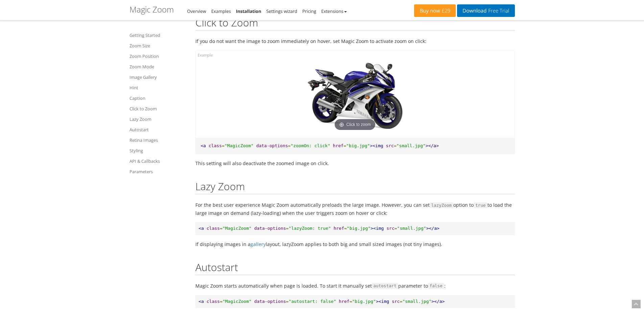 The height and width of the screenshot is (311, 644). What do you see at coordinates (355, 286) in the screenshot?
I see `p: Magic Zoom starts automatically when page is loaded. To start it manually set parameter to :` at bounding box center [355, 286].